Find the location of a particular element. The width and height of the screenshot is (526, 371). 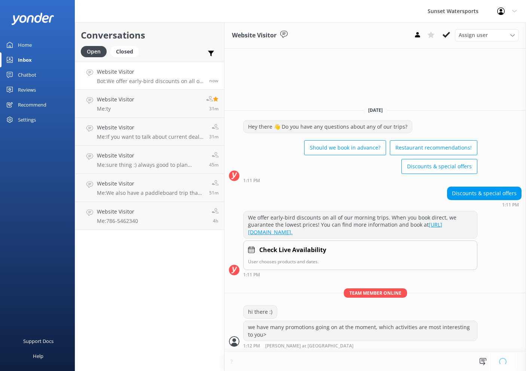

a: Website VisitorMe:We also have a paddleboard trip that goes out to the backcountry every day from... is located at coordinates (150, 188).